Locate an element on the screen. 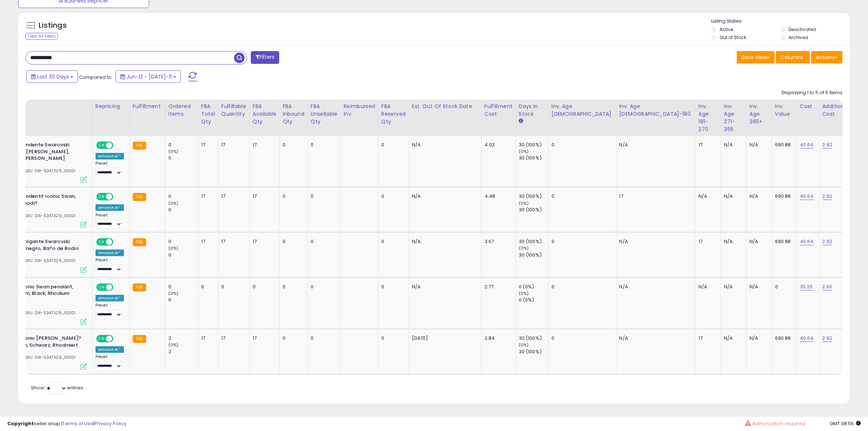 The image size is (868, 431). span: Last 30 Days is located at coordinates (53, 77).